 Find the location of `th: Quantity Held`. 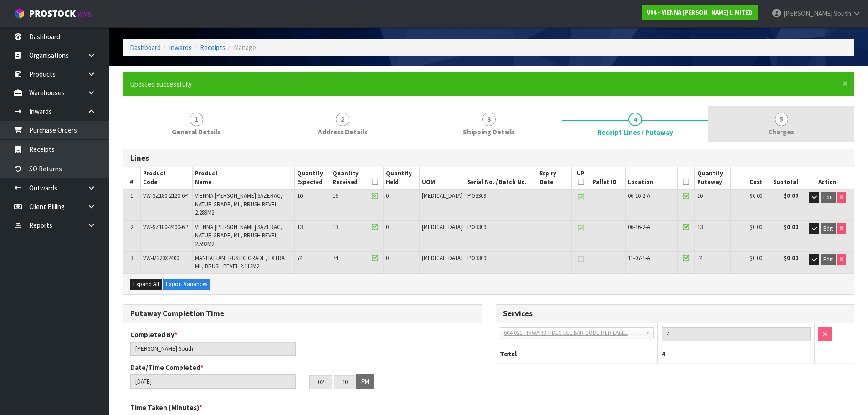

th: Quantity Held is located at coordinates (401, 178).